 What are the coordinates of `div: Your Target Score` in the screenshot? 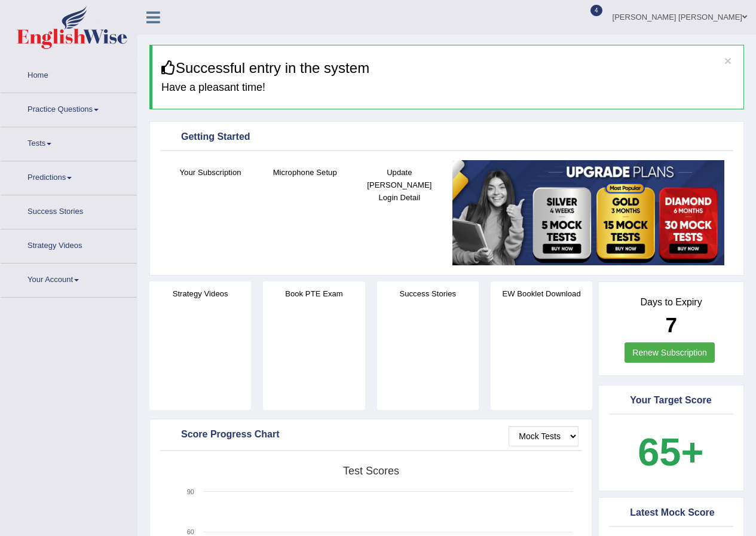 It's located at (671, 401).